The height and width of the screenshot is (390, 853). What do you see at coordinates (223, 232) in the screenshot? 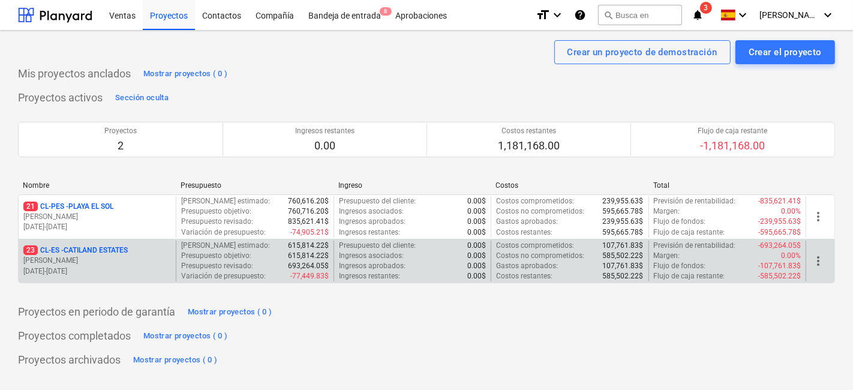
I see `p: Variación de presupuesto :` at bounding box center [223, 232].